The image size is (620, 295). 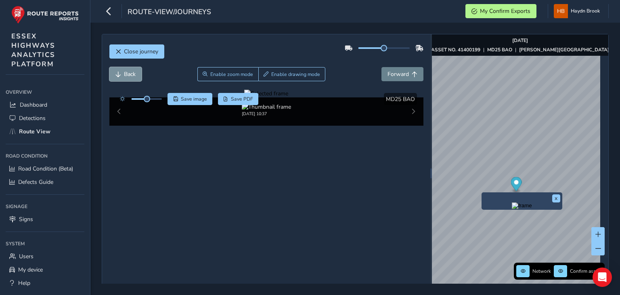 What do you see at coordinates (45, 118) in the screenshot?
I see `a: Detections` at bounding box center [45, 118].